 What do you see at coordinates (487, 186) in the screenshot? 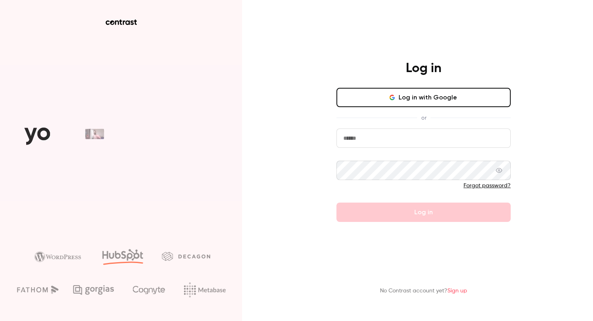
I see `a: Forgot password?` at bounding box center [487, 186].